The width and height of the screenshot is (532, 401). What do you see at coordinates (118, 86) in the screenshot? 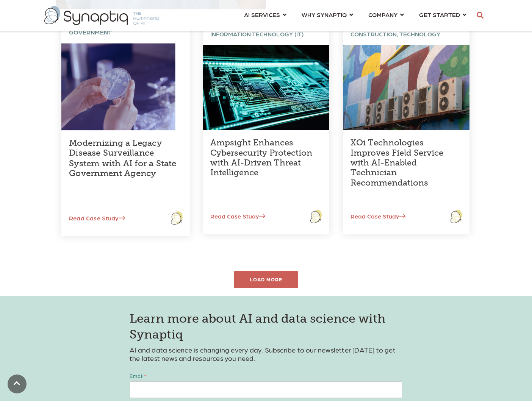
I see `img: Laboratory technician holding a sample` at bounding box center [118, 86].